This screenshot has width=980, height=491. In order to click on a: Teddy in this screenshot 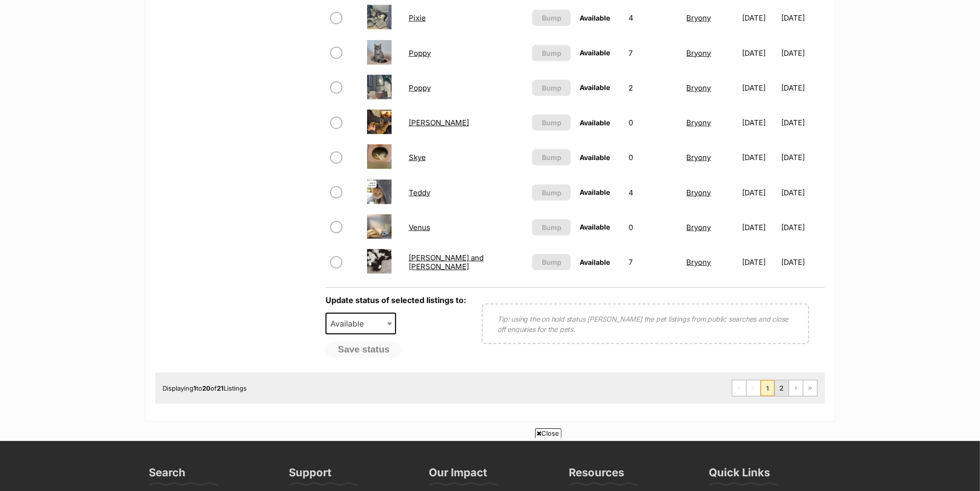, I will do `click(419, 192)`.